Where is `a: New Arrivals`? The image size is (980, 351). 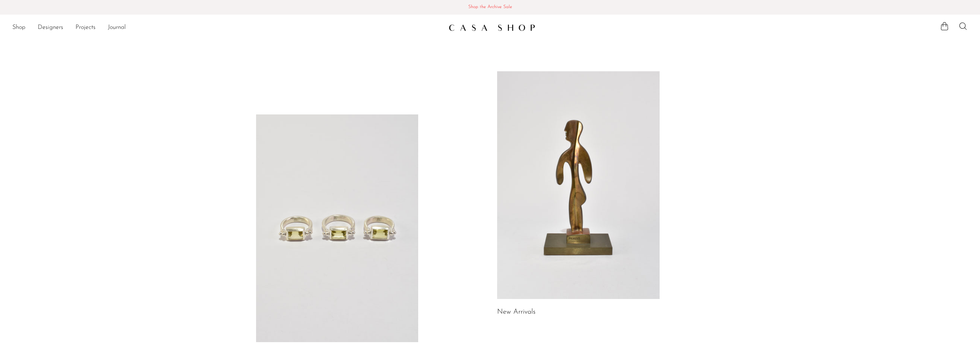 a: New Arrivals is located at coordinates (516, 312).